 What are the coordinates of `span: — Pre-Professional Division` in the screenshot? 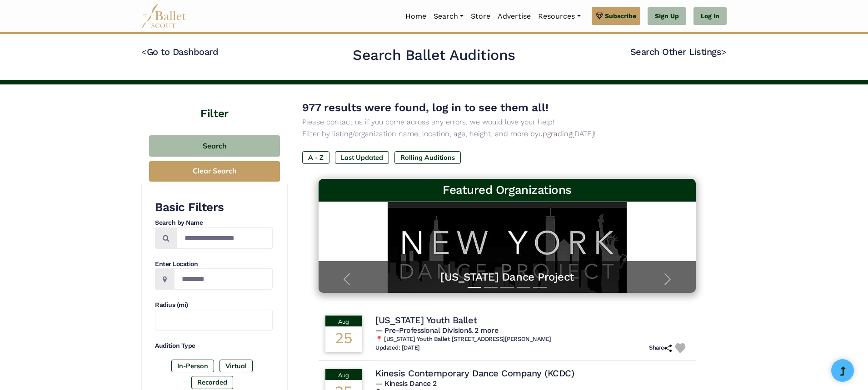 It's located at (437, 330).